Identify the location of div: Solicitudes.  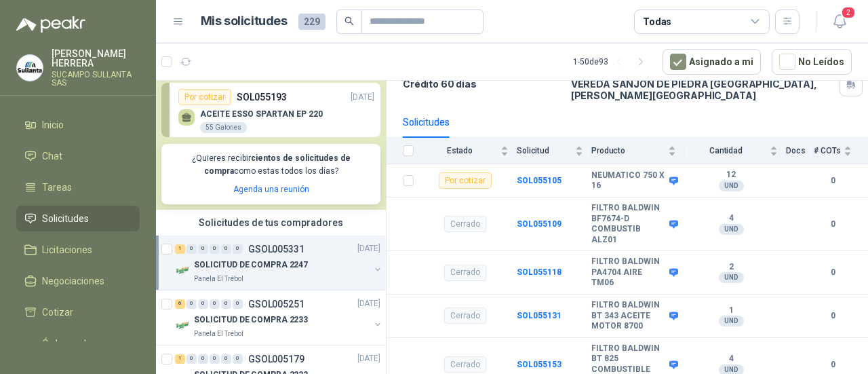
(426, 122).